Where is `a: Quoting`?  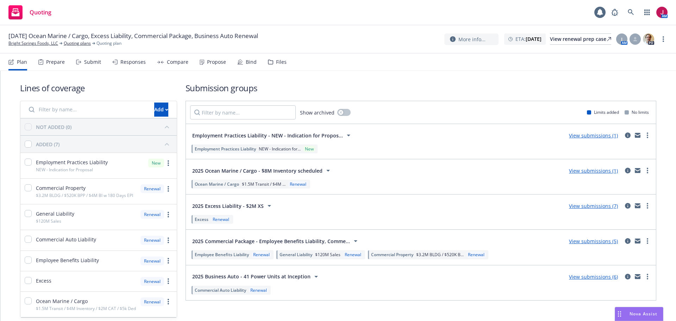
a: Quoting is located at coordinates (30, 12).